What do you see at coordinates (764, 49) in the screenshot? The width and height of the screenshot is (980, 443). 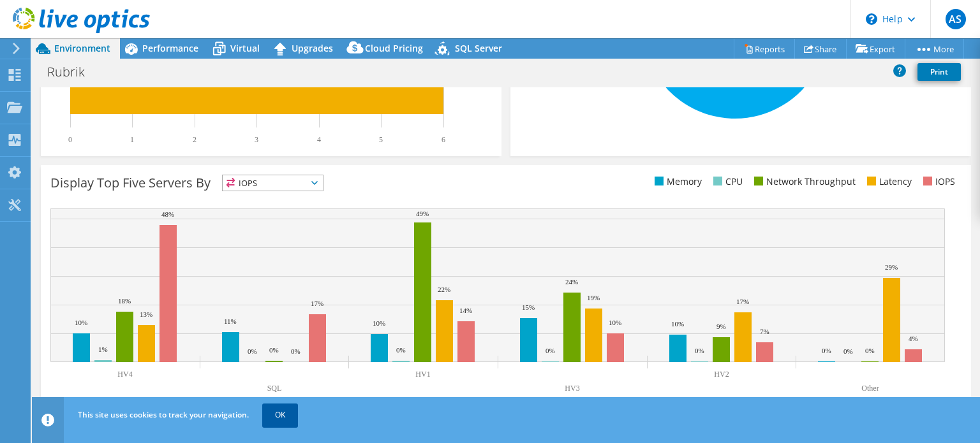 I see `a: Reports` at bounding box center [764, 49].